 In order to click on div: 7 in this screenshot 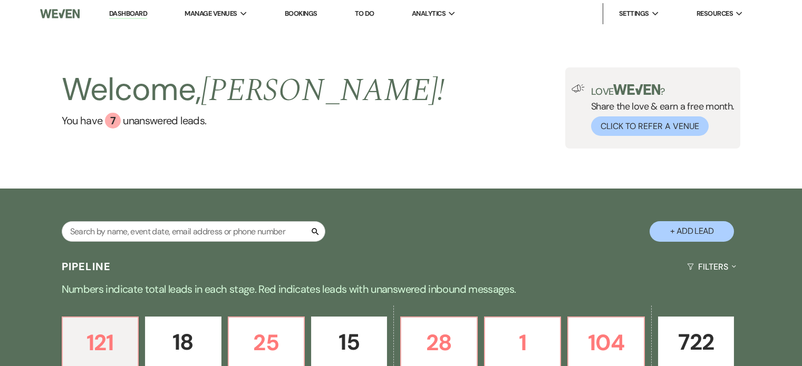, I will do `click(113, 121)`.